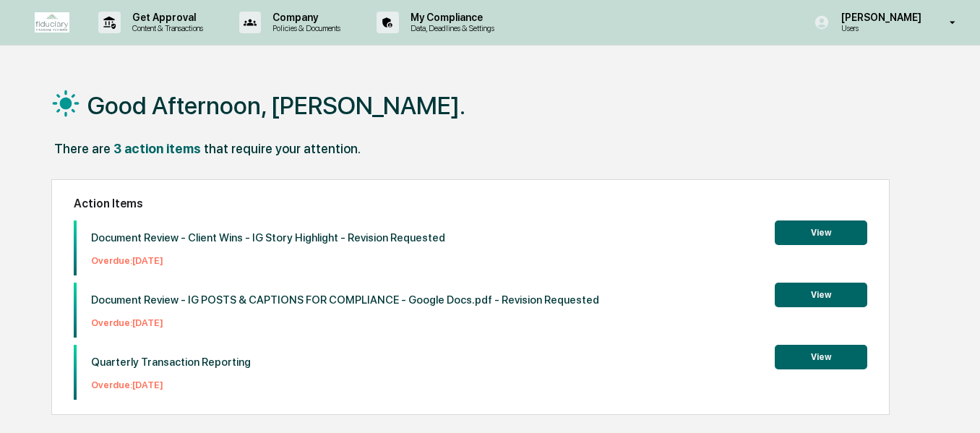  Describe the element at coordinates (879, 28) in the screenshot. I see `p: Users` at that location.